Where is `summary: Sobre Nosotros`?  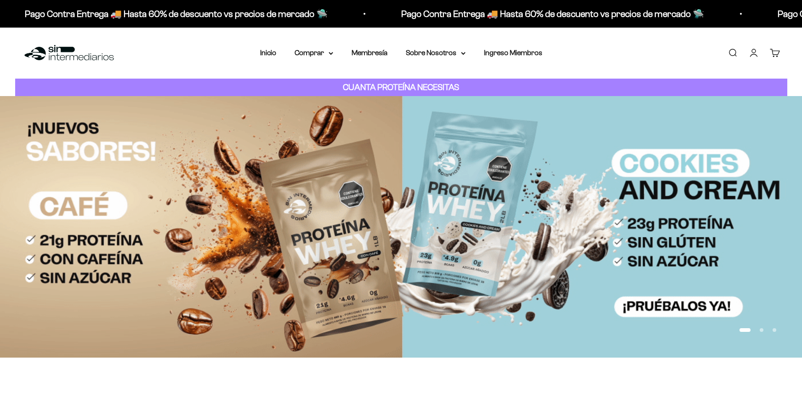 summary: Sobre Nosotros is located at coordinates (436, 53).